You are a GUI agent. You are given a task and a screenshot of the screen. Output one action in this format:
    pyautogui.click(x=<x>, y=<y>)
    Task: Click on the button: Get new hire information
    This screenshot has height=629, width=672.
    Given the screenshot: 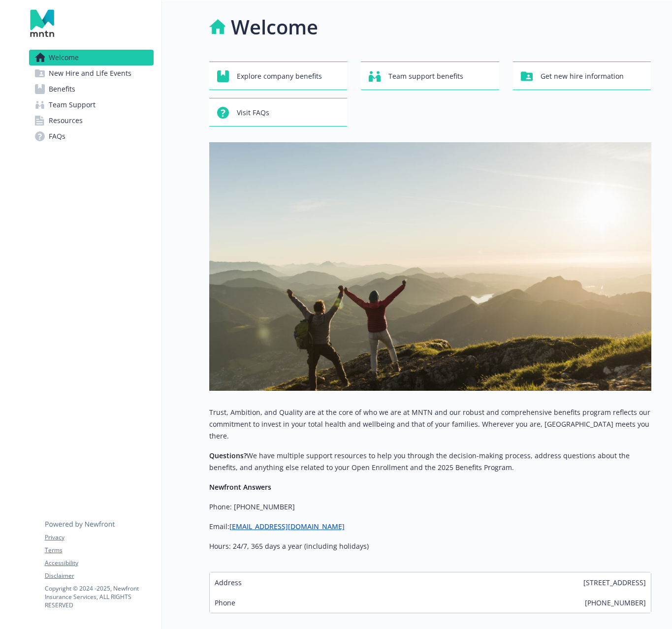 What is the action you would take?
    pyautogui.click(x=582, y=76)
    